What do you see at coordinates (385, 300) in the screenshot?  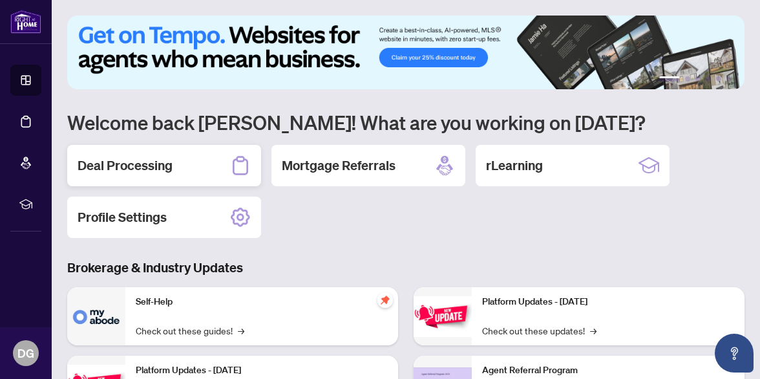 I see `span: pushpin` at bounding box center [385, 300].